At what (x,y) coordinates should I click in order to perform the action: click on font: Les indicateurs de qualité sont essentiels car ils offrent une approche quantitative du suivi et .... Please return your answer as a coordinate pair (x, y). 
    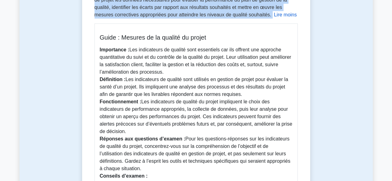
    Looking at the image, I should click on (196, 61).